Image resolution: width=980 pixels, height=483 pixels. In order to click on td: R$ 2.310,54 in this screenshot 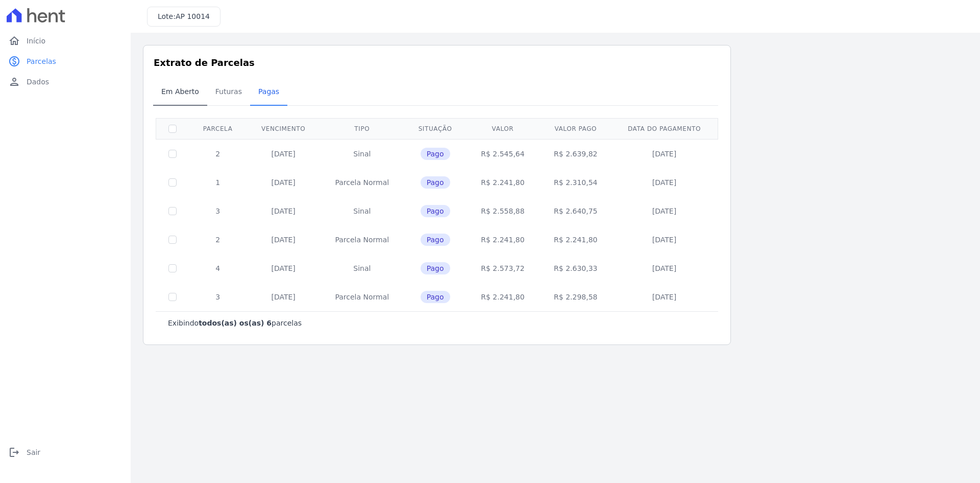, I will do `click(575, 182)`.